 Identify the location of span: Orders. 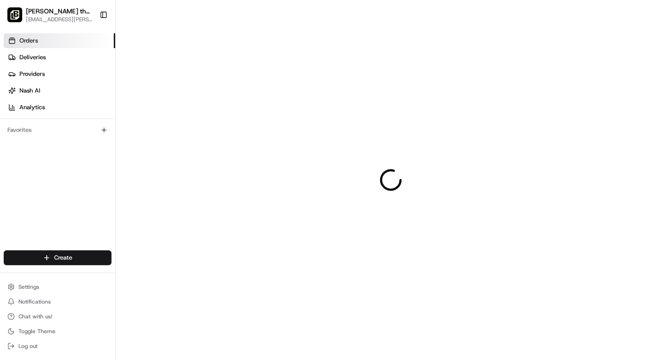
(29, 41).